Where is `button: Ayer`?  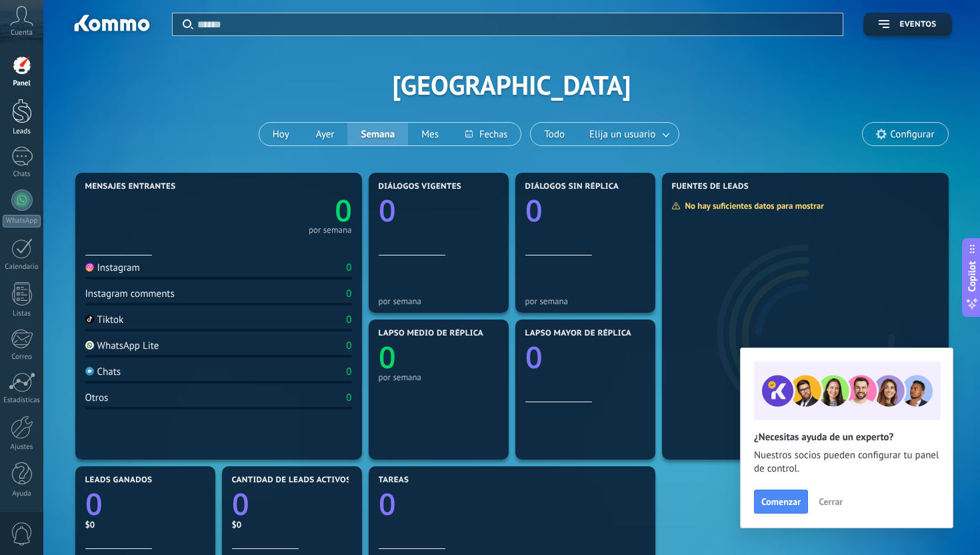 button: Ayer is located at coordinates (326, 134).